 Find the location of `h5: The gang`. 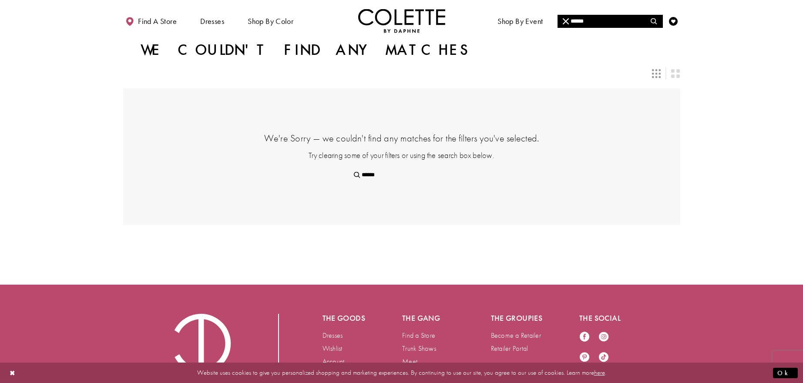

h5: The gang is located at coordinates (429, 318).